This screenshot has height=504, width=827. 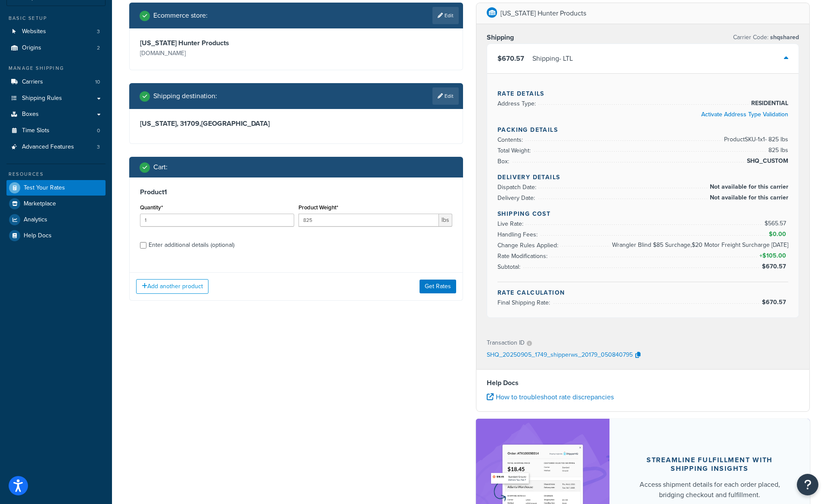 What do you see at coordinates (32, 82) in the screenshot?
I see `span: Carriers` at bounding box center [32, 82].